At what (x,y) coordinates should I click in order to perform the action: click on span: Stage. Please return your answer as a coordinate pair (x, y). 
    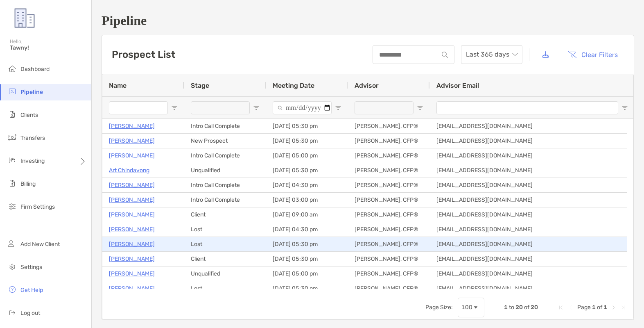
    Looking at the image, I should click on (200, 85).